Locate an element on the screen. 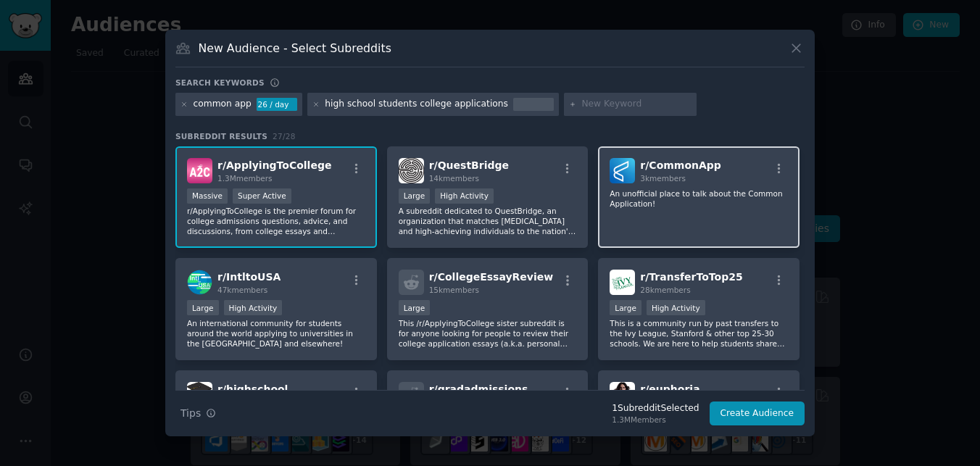  div: 26 / day is located at coordinates (277, 104).